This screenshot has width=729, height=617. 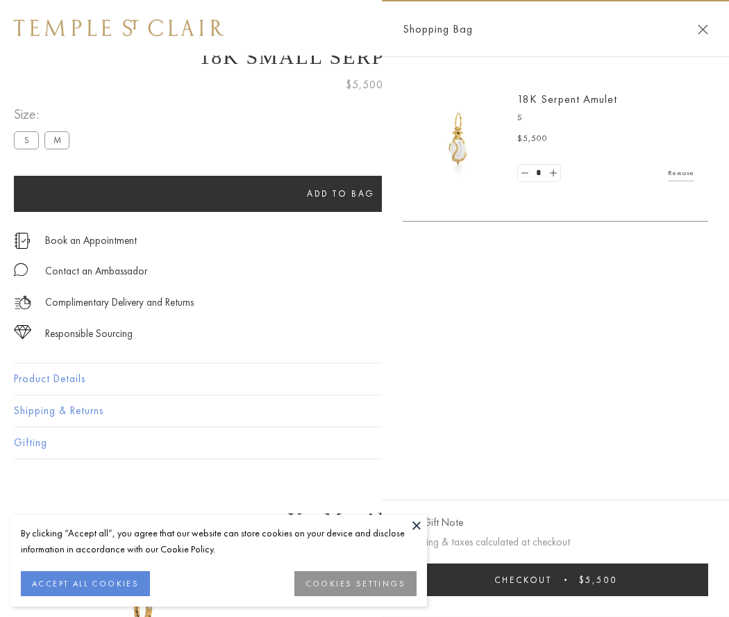 I want to click on p: Shipping & taxes calculated at checkout, so click(x=556, y=542).